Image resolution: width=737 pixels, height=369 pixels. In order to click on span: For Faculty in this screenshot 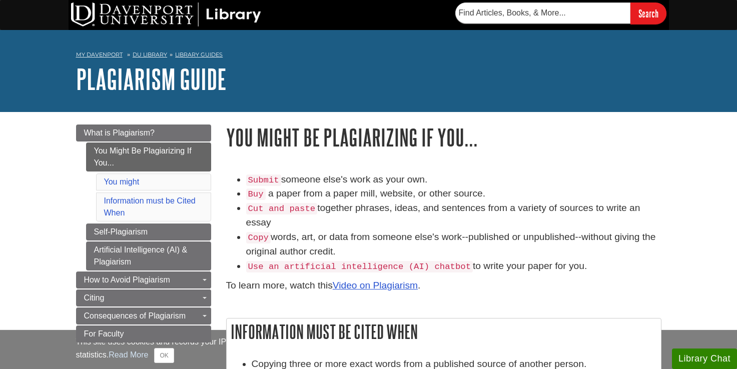, I will do `click(104, 334)`.